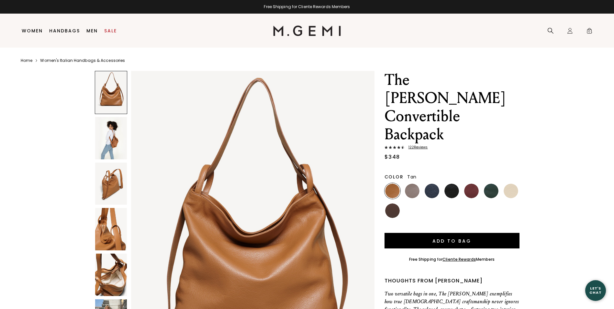  What do you see at coordinates (82, 60) in the screenshot?
I see `a: Women's Italian Handbags & Accessories` at bounding box center [82, 60].